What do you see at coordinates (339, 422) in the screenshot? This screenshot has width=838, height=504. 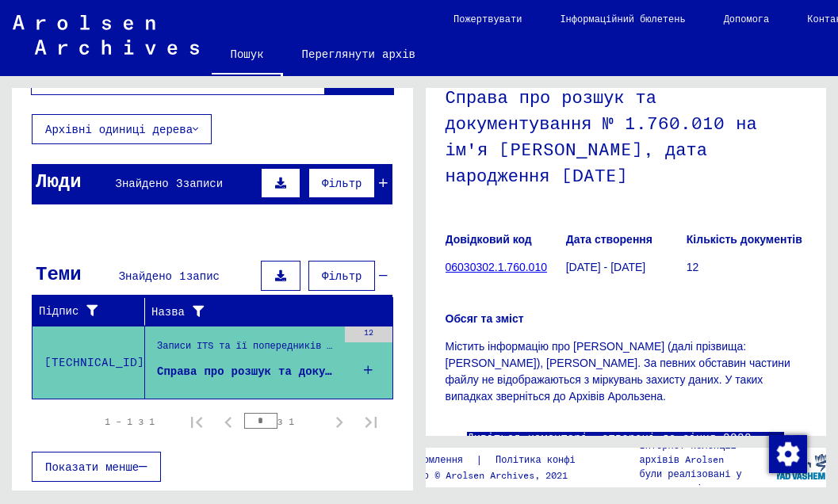 I see `button: Наступна сторінка` at bounding box center [339, 422].